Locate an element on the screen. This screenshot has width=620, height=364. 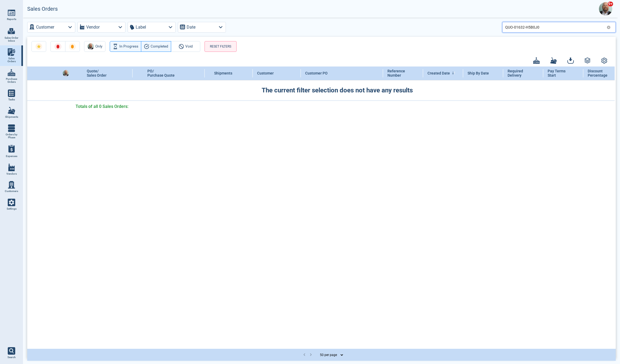
label: Customer is located at coordinates (45, 27).